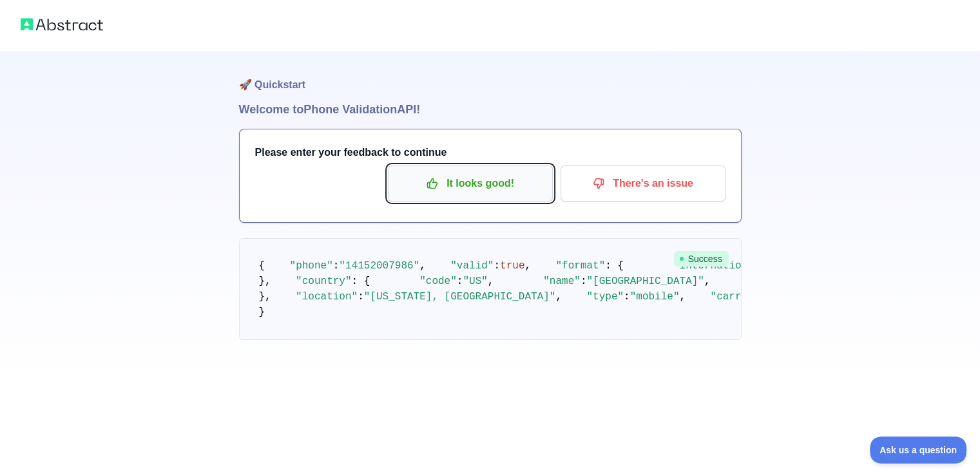 This screenshot has height=470, width=980. I want to click on h1: 🚀 Quickstart, so click(490, 76).